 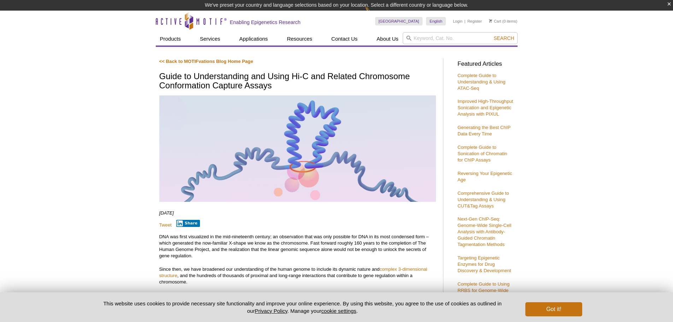 I want to click on button: Share, so click(x=188, y=223).